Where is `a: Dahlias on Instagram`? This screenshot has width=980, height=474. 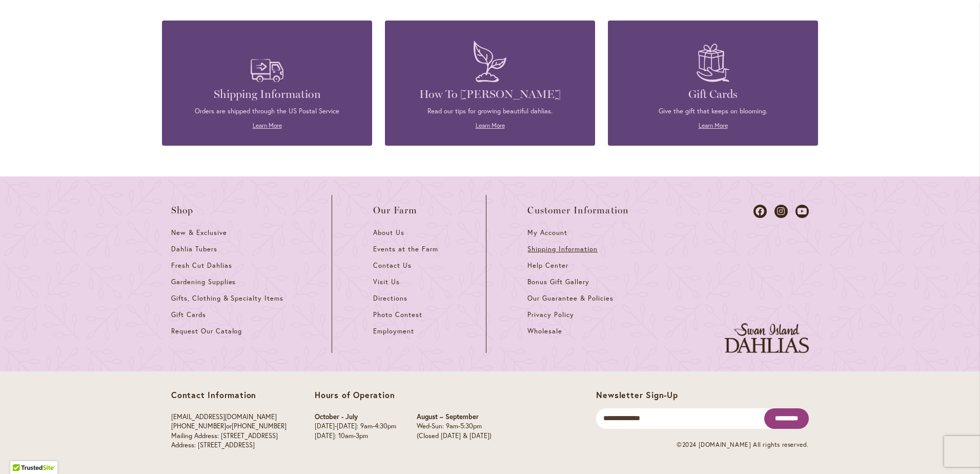
a: Dahlias on Instagram is located at coordinates (781, 211).